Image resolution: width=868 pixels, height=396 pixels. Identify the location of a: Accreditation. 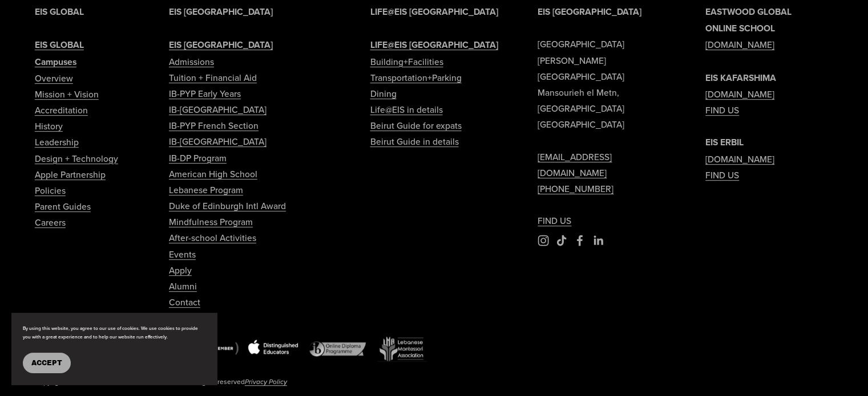
(61, 110).